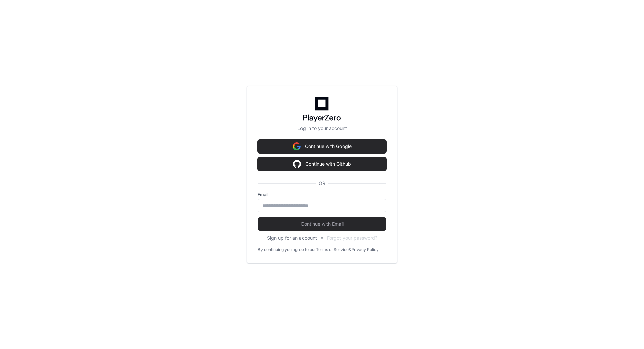 This screenshot has height=349, width=644. What do you see at coordinates (322, 164) in the screenshot?
I see `button: Continue with Github` at bounding box center [322, 164].